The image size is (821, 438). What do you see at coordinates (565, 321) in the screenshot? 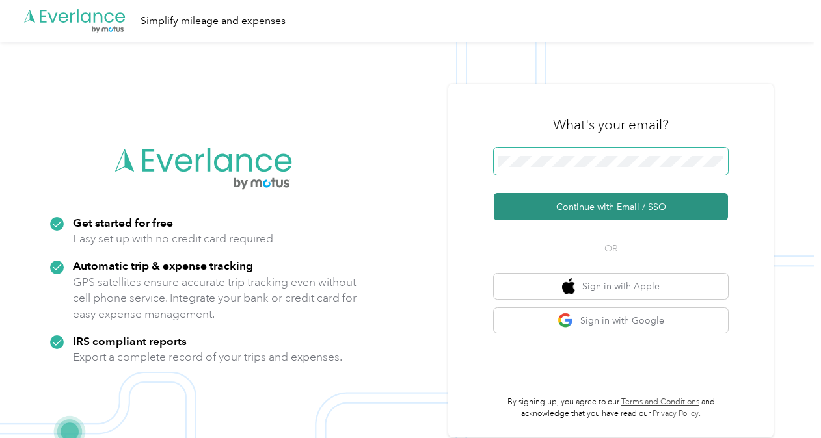
I see `img: google logo` at bounding box center [565, 321].